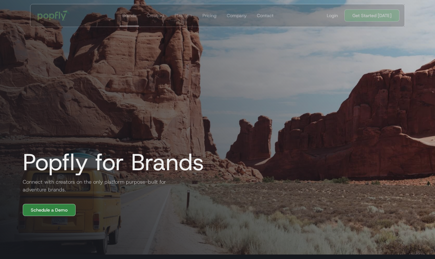 This screenshot has width=435, height=259. What do you see at coordinates (129, 15) in the screenshot?
I see `div: Brands` at bounding box center [129, 15].